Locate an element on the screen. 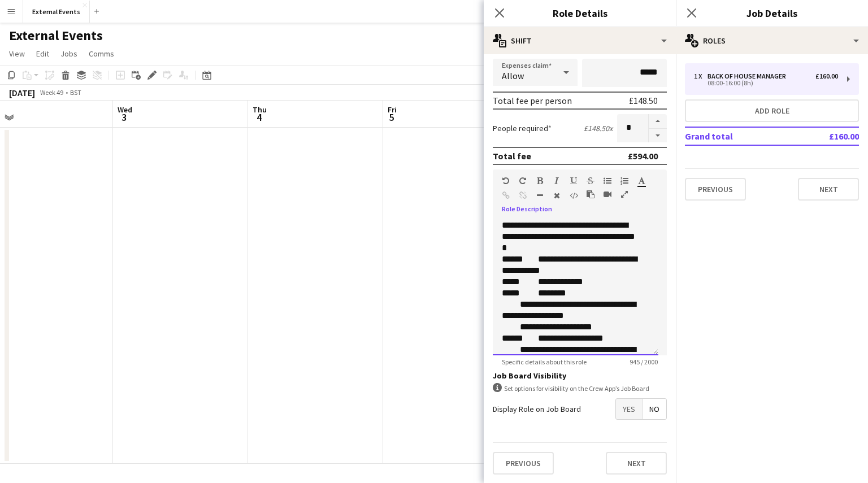 This screenshot has height=483, width=868. div: Roles is located at coordinates (772, 40).